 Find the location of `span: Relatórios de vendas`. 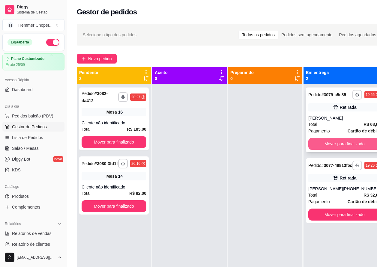

span: Relatórios de vendas is located at coordinates (32, 234).